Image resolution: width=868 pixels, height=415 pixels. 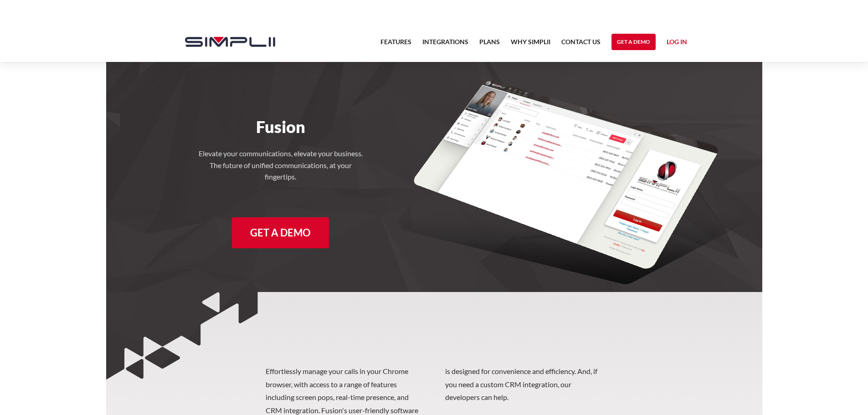 I want to click on h4: Elevate your communications, elevate your business. The future of unified communications, at your..., so click(x=281, y=165).